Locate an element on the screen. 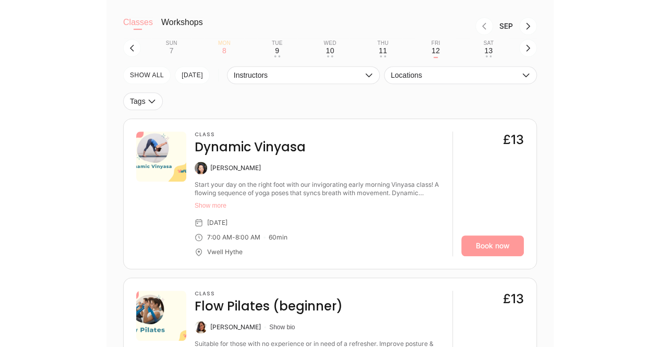 This screenshot has height=347, width=660. img: 700b52c3-107a-499f-8a38-c4115c73b02f.png is located at coordinates (161, 156).